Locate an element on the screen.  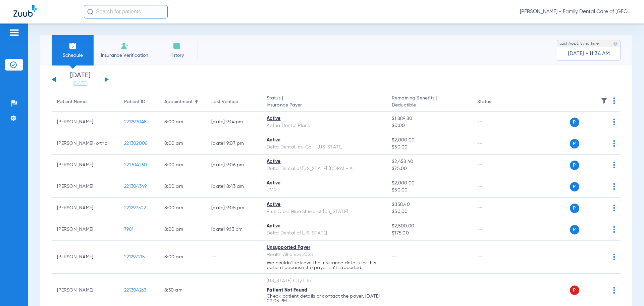
img: hamburger-icon is located at coordinates (14, 32).